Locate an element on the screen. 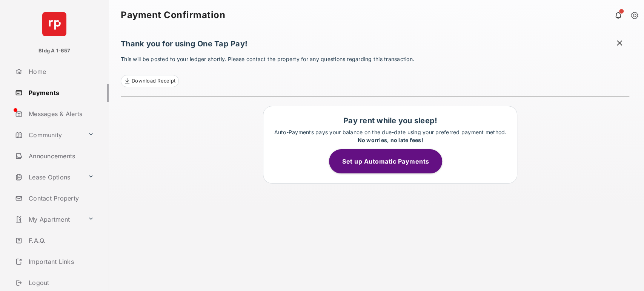 Image resolution: width=644 pixels, height=291 pixels. a: My Apartment is located at coordinates (48, 219).